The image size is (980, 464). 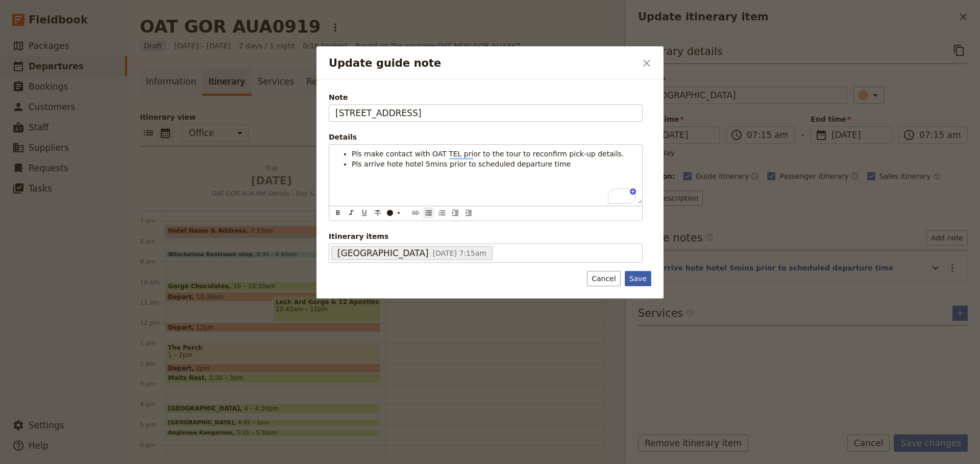 I want to click on button: Bulleted list, so click(x=429, y=213).